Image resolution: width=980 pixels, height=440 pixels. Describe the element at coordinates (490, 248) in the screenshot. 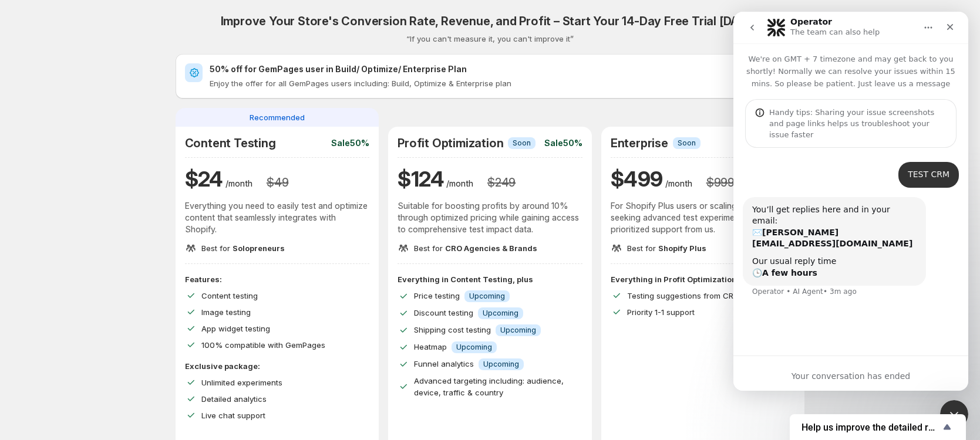

I see `span: CRO Agencies & Brands` at that location.